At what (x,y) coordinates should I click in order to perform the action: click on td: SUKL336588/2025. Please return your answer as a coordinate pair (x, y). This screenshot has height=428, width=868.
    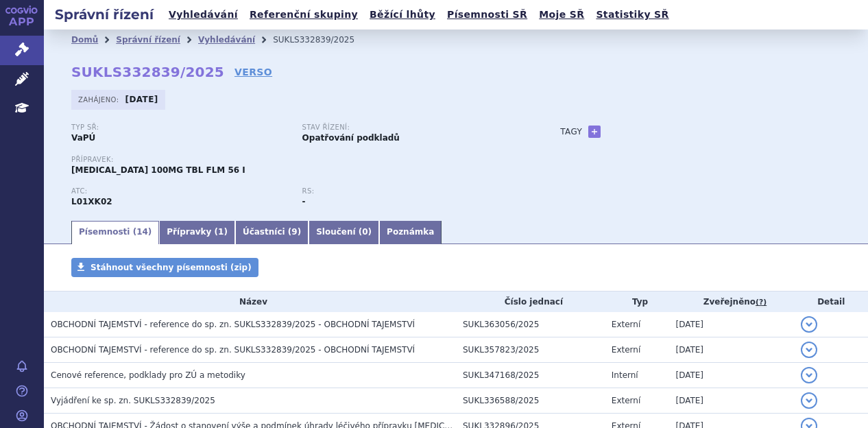
    Looking at the image, I should click on (530, 401).